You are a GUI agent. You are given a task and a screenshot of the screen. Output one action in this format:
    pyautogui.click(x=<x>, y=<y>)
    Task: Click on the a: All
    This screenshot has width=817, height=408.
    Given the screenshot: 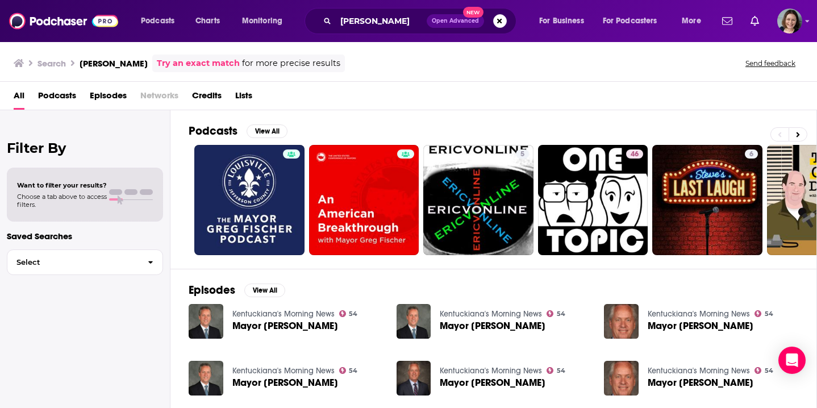 What is the action you would take?
    pyautogui.click(x=19, y=98)
    